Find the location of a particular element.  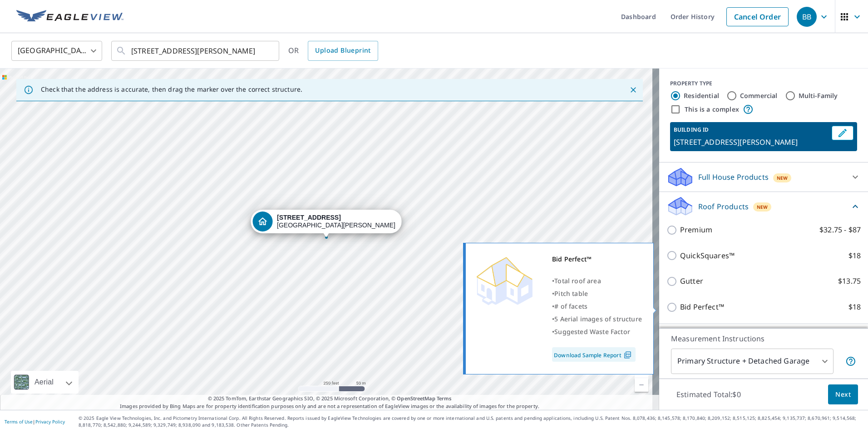

p: © 2025 Eagle View Technologies, Inc. and Pictometry International Corp. All Rights Reserved. Repo... is located at coordinates (471, 422).